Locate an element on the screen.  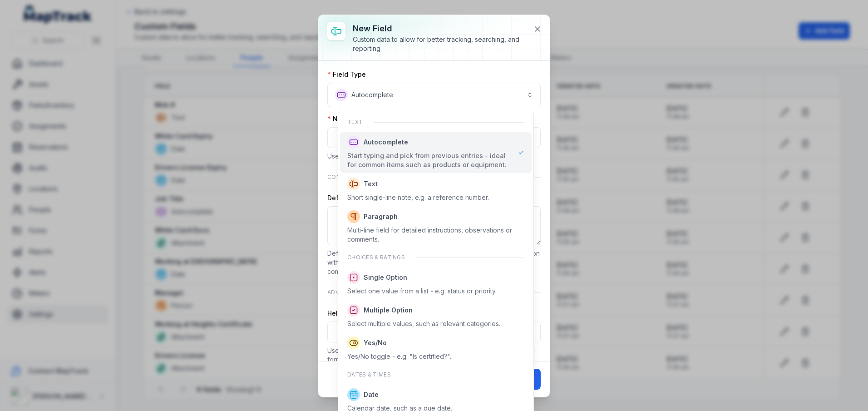
span: Date is located at coordinates (371, 395).